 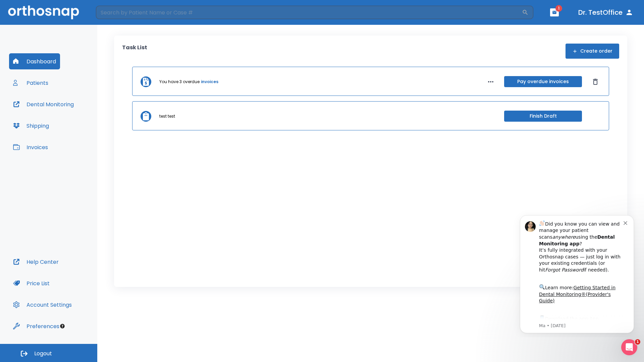 I want to click on button: Help Center, so click(x=36, y=262).